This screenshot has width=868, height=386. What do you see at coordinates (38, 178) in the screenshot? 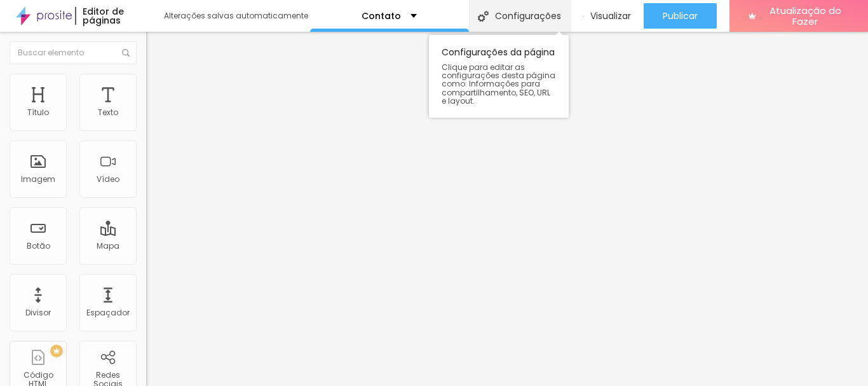
I see `font: Imagem` at bounding box center [38, 178].